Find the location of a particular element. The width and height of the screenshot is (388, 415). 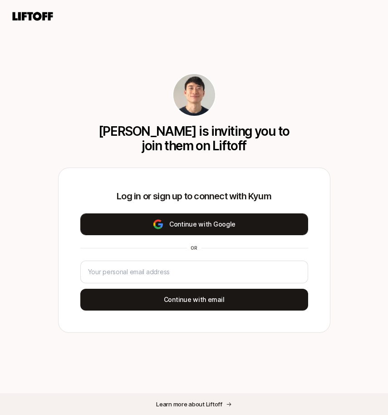

button: Continue with Google is located at coordinates (194, 224).